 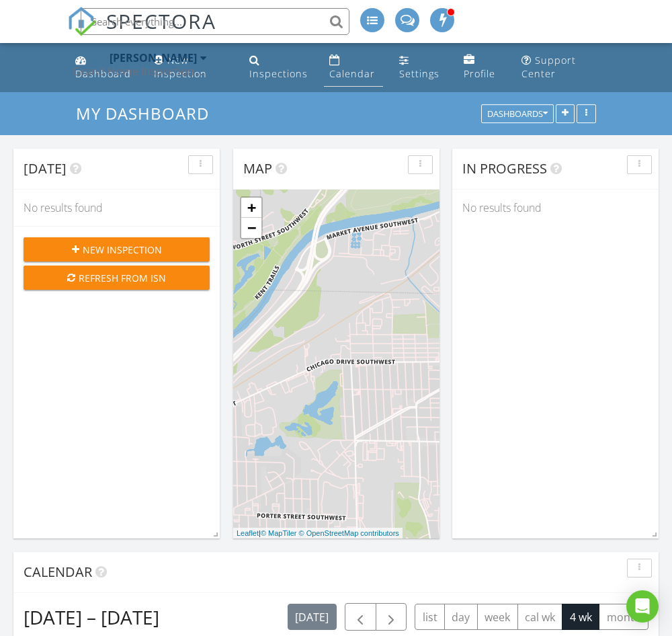 I want to click on button: Dashboards, so click(x=518, y=114).